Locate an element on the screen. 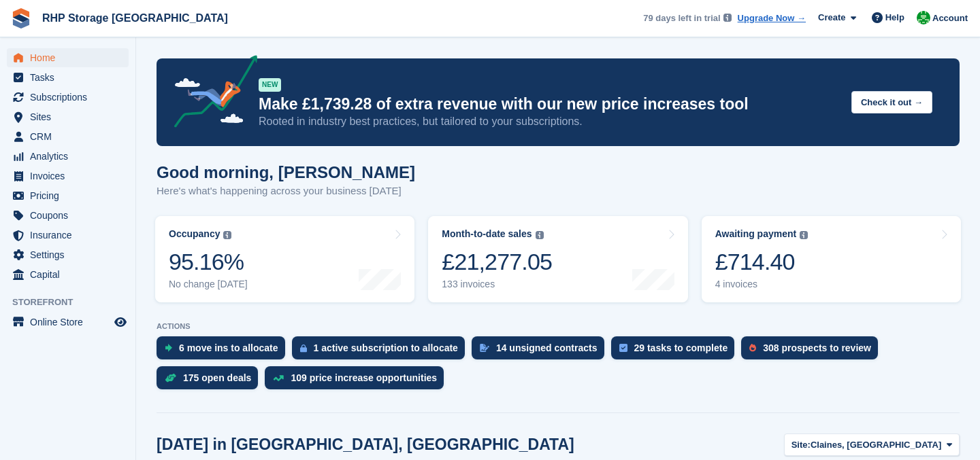  a: 14 unsigned contracts is located at coordinates (541, 352).